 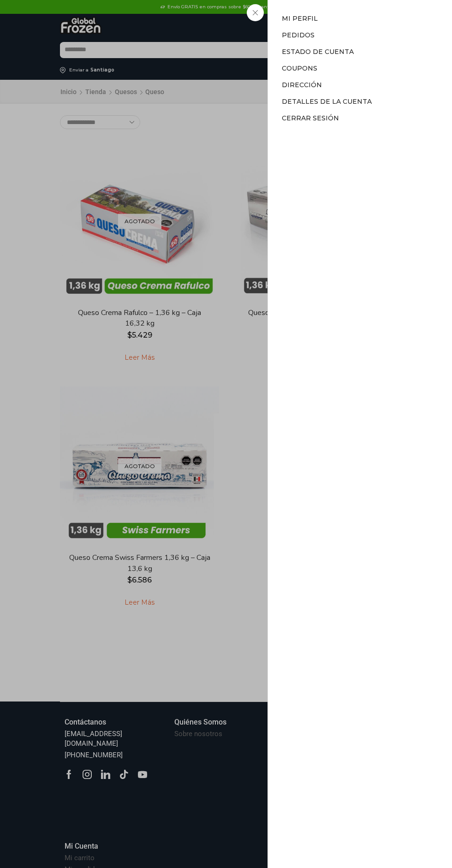 What do you see at coordinates (298, 35) in the screenshot?
I see `a: Pedidos` at bounding box center [298, 35].